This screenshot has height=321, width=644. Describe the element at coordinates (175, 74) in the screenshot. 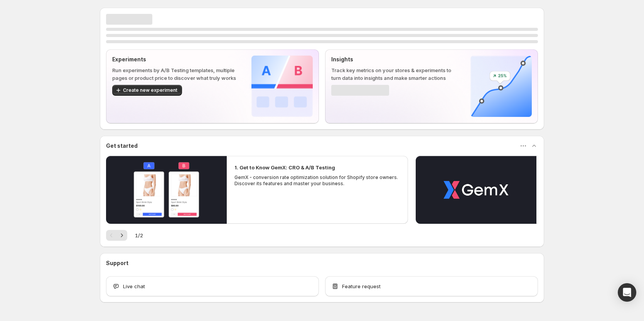

I see `p: Run experiments by A/B Testing templates, multiple pages or product price to discover what truly ...` at that location.